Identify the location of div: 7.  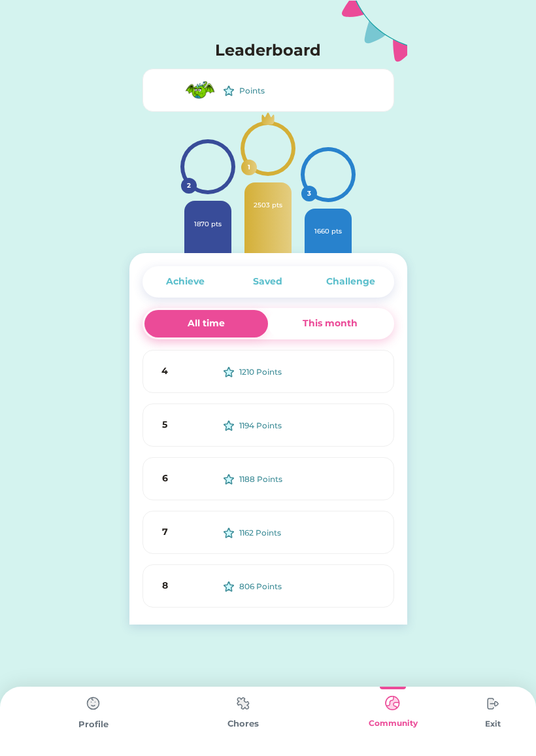
(164, 532).